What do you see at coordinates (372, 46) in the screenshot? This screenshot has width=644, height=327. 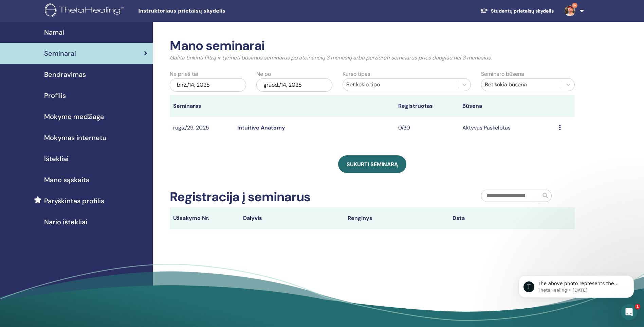 I see `h2: Mano seminarai` at bounding box center [372, 46].